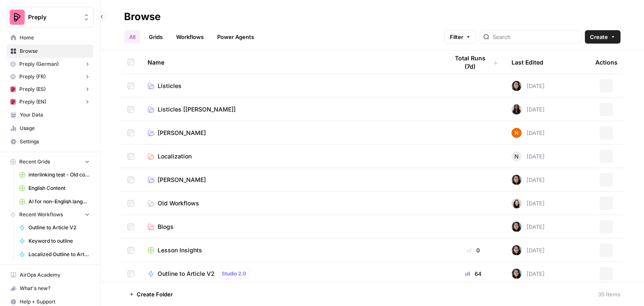 This screenshot has height=306, width=644. Describe the element at coordinates (50, 89) in the screenshot. I see `button: Preply (ES)` at that location.